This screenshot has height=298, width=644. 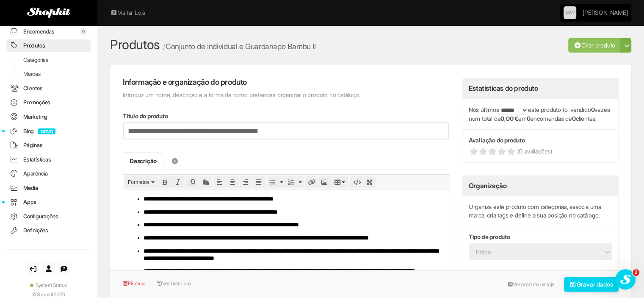 What do you see at coordinates (369, 182) in the screenshot?
I see `div: Fullscreen` at bounding box center [369, 182].